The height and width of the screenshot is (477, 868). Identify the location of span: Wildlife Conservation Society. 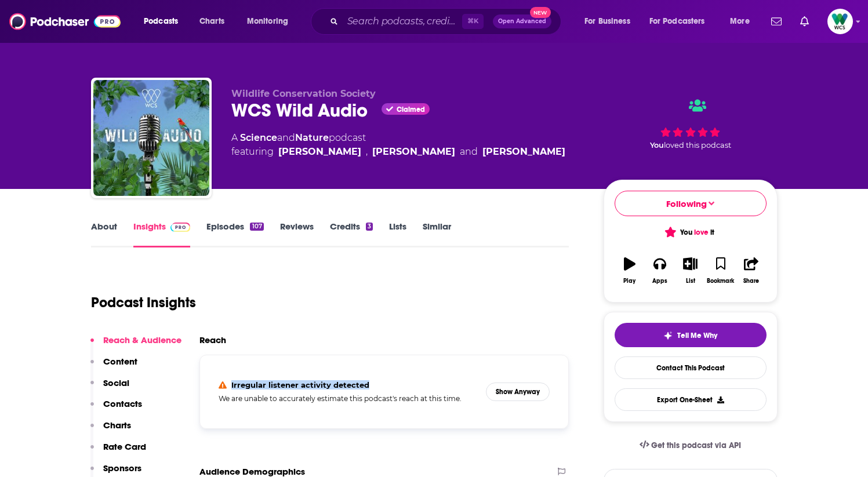
(303, 93).